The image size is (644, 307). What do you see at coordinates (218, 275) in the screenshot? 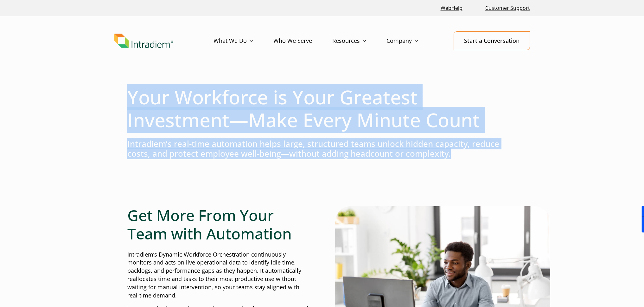
I see `p: Intradiem’s Dynamic Workforce Orchestration continuously monitors and acts on live operational da...` at bounding box center [218, 275].